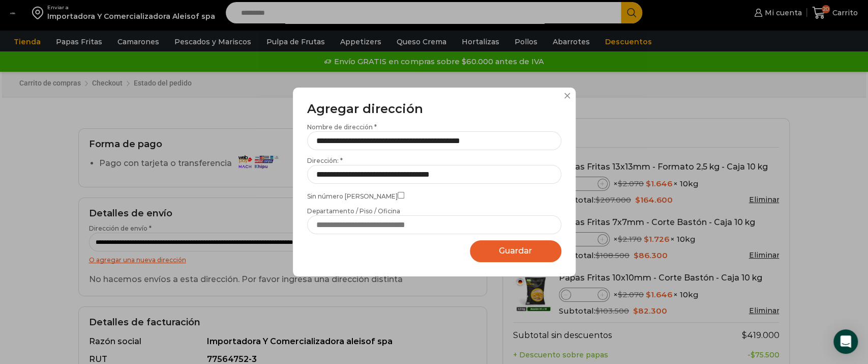  Describe the element at coordinates (434, 170) in the screenshot. I see `label: Dirección: *` at that location.